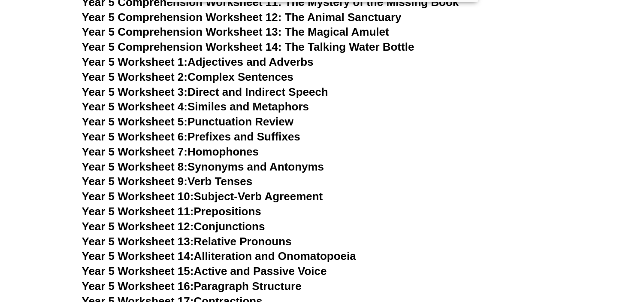 The image size is (644, 302). Describe the element at coordinates (135, 151) in the screenshot. I see `span: Year 5 Worksheet 7:` at that location.